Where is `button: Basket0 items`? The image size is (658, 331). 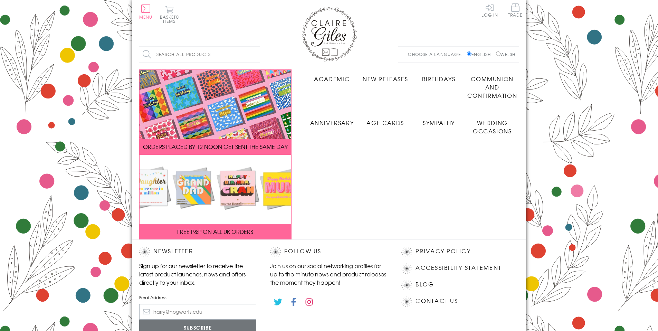 button: Basket0 items is located at coordinates (169, 14).